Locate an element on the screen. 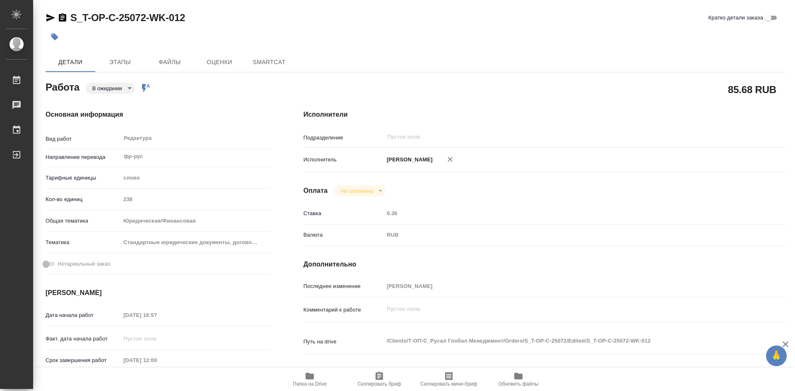 The height and width of the screenshot is (391, 795). p: Дата начала работ is located at coordinates (83, 315).